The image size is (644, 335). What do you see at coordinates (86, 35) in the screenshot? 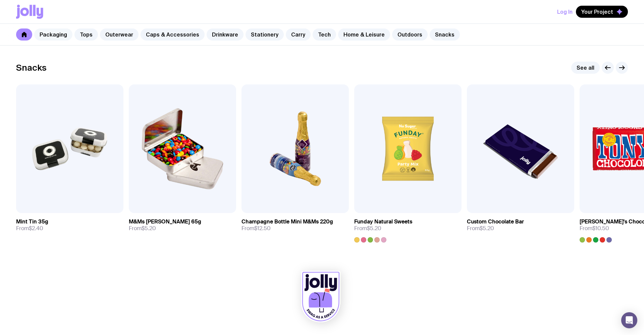
I see `a: Tops` at bounding box center [86, 35].